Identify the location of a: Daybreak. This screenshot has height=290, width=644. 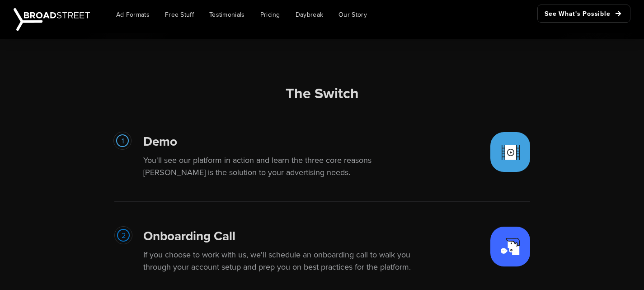
(309, 14).